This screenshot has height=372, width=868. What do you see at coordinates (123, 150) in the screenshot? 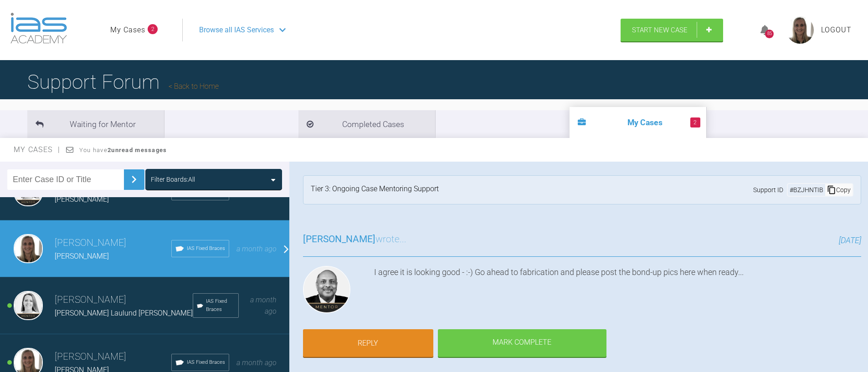
I see `span: You have` at bounding box center [123, 150].